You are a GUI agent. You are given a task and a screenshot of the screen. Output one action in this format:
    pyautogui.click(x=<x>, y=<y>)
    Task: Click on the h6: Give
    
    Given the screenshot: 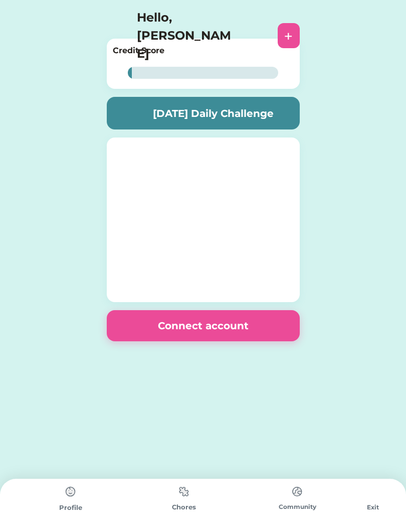 What is the action you would take?
    pyautogui.click(x=203, y=248)
    